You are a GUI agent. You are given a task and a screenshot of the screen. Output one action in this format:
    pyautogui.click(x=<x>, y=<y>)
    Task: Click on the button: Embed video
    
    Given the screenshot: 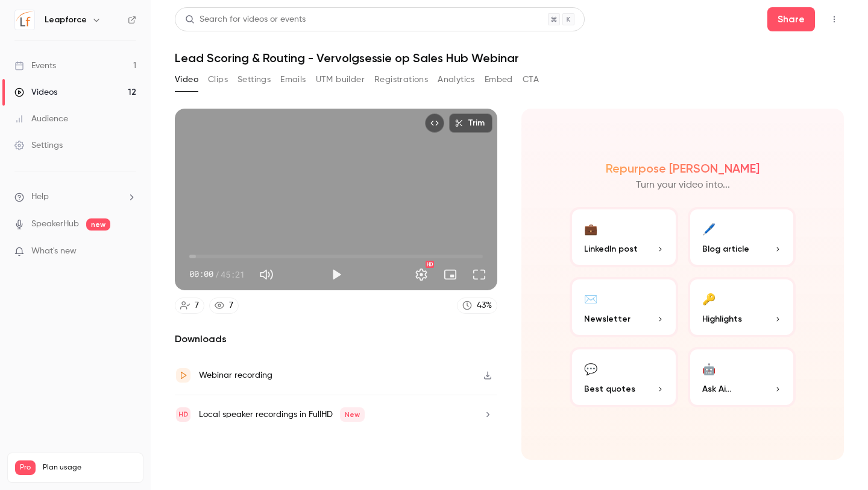 What is the action you would take?
    pyautogui.click(x=434, y=123)
    